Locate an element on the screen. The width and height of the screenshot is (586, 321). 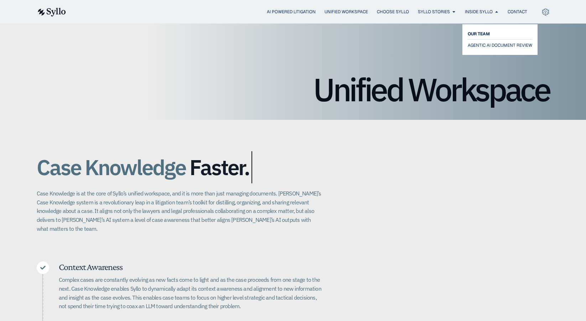
a: Inside Syllo is located at coordinates (479, 12).